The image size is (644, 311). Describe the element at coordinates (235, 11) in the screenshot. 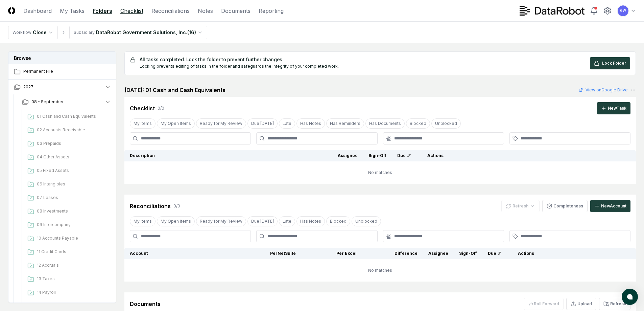

I see `a: Documents` at that location.